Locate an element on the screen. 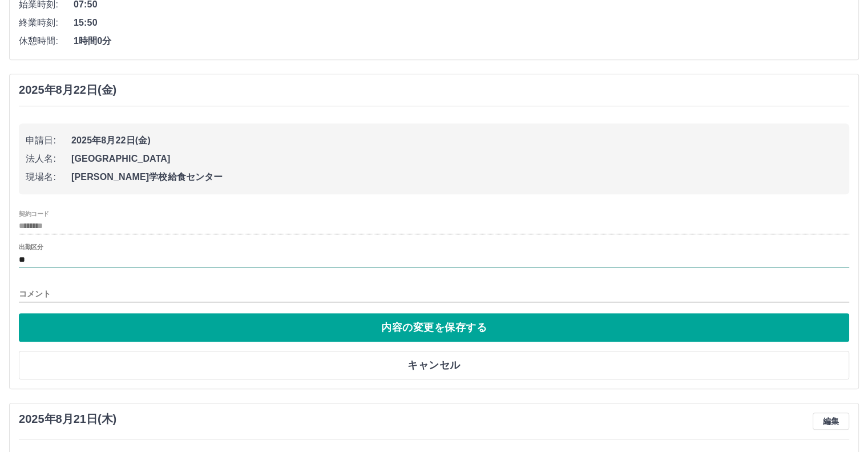  h3: 2025年8月21日(木) is located at coordinates (67, 419).